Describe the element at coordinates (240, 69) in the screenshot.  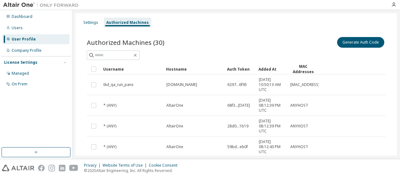
I see `div: Auth Token` at that location.